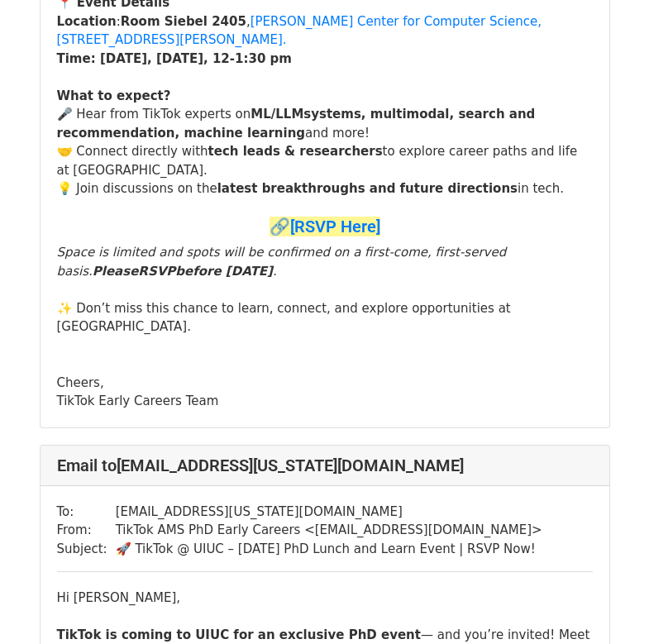  Describe the element at coordinates (86, 549) in the screenshot. I see `td: Subject:` at that location.